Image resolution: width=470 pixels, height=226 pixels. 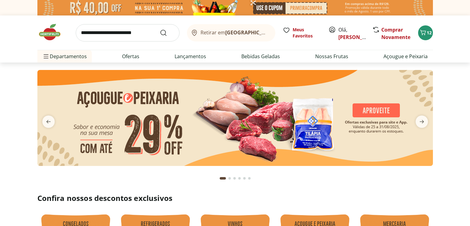 I want to click on button: Carrinho, so click(x=426, y=33).